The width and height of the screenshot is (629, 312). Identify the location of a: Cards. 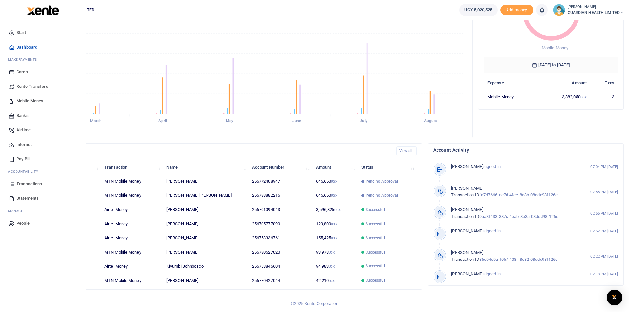
(43, 72).